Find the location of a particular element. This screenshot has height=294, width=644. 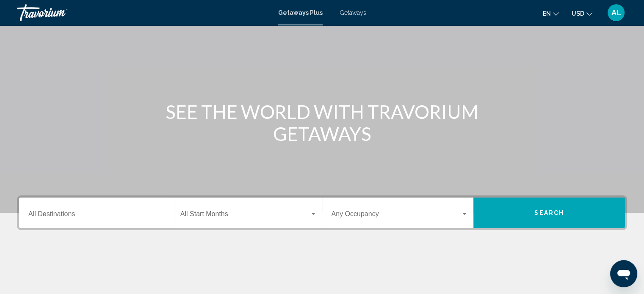

button: User Menu is located at coordinates (616, 13).